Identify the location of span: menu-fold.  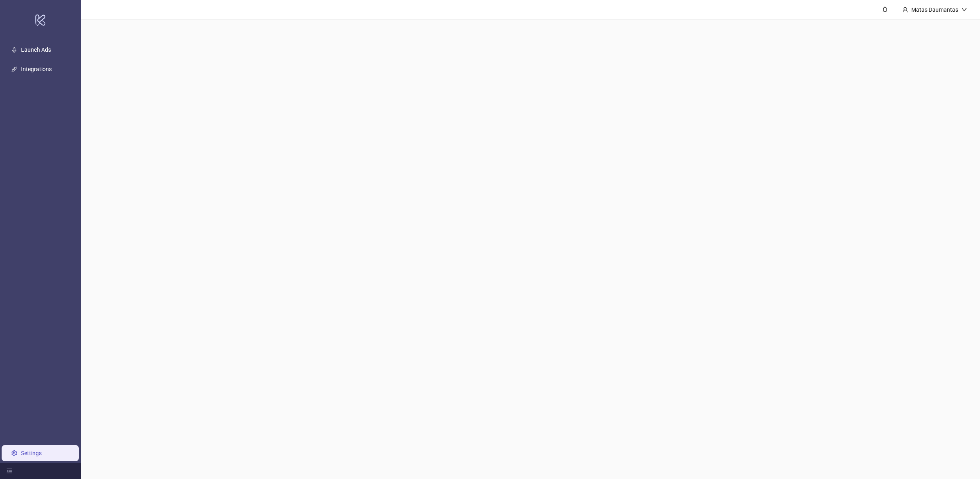
(10, 471).